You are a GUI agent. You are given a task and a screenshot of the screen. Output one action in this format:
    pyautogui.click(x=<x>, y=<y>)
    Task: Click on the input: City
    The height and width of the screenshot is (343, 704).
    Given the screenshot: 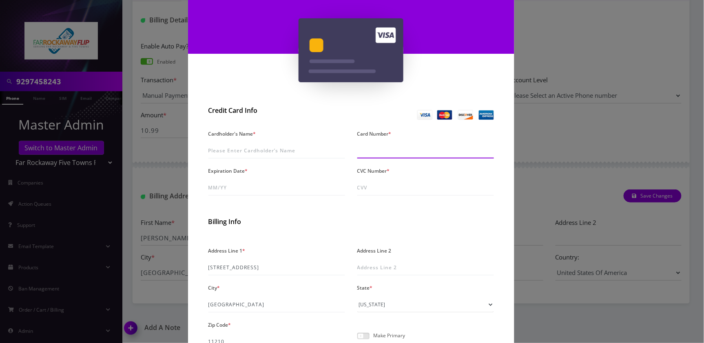 What is the action you would take?
    pyautogui.click(x=277, y=305)
    